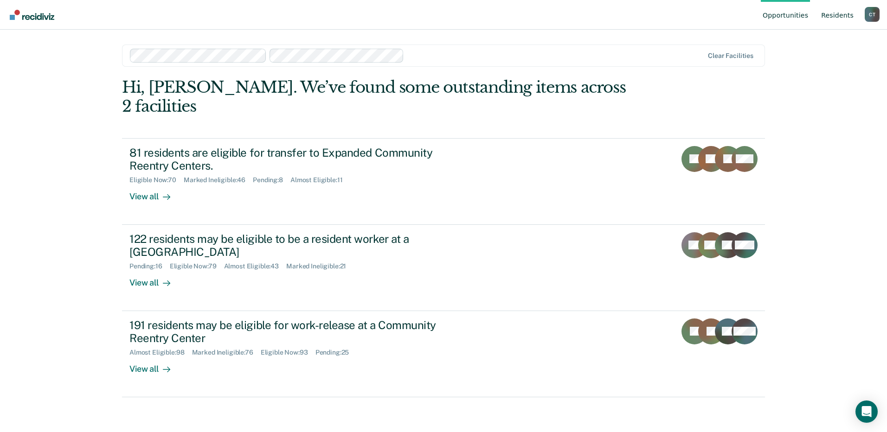 This screenshot has height=432, width=887. I want to click on img: Recidiviz, so click(32, 15).